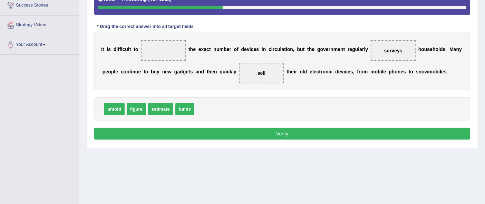 Image resolution: width=485 pixels, height=204 pixels. Describe the element at coordinates (282, 134) in the screenshot. I see `button: Verify` at that location.